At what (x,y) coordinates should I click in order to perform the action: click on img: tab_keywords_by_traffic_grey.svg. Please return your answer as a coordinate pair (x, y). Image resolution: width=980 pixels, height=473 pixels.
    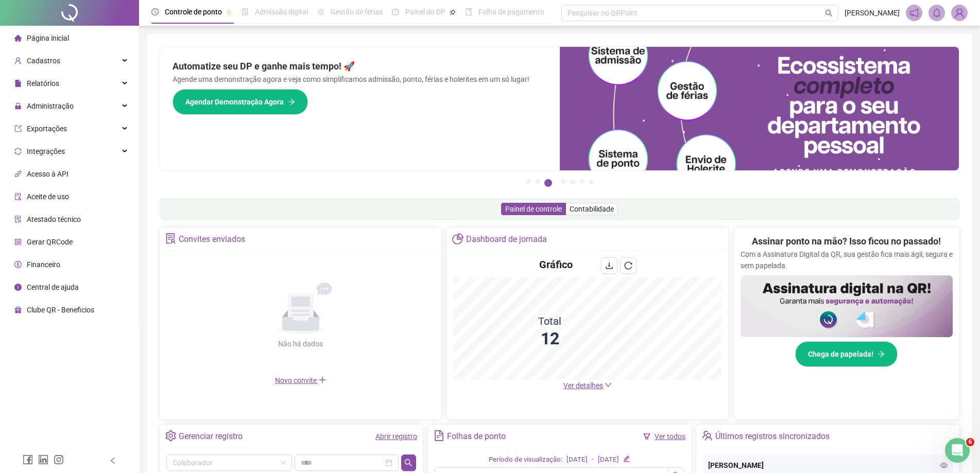
    Looking at the image, I should click on (116, 64).